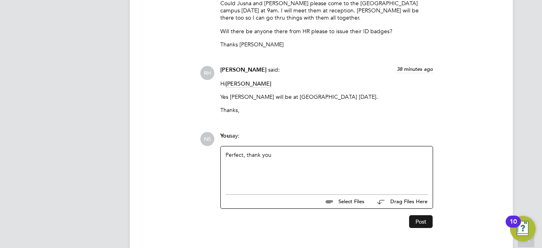 This screenshot has width=542, height=248. Describe the element at coordinates (415, 69) in the screenshot. I see `span: 38 minutes ago` at that location.